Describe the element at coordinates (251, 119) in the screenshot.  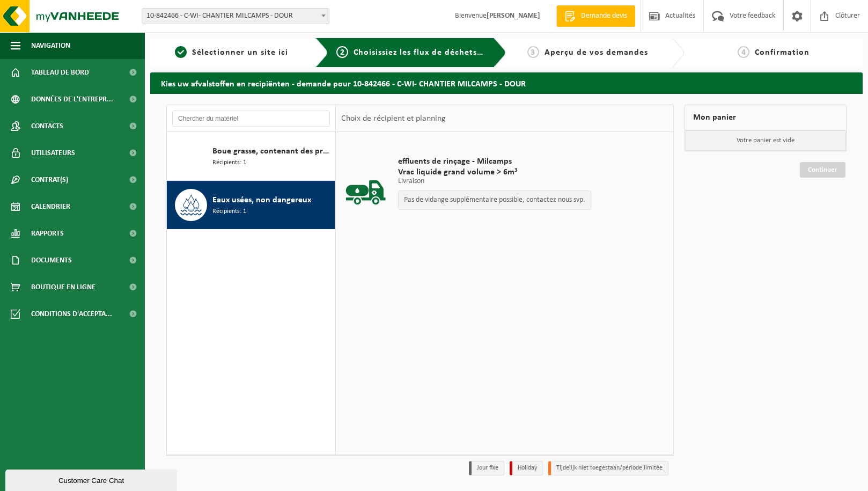
I see `input: Chercher du matériel` at that location.